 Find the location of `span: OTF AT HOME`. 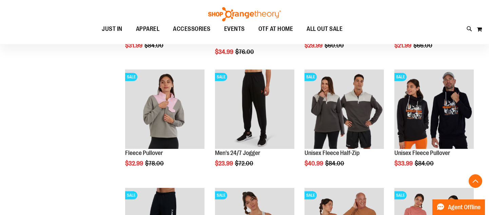

span: OTF AT HOME is located at coordinates (276, 29).